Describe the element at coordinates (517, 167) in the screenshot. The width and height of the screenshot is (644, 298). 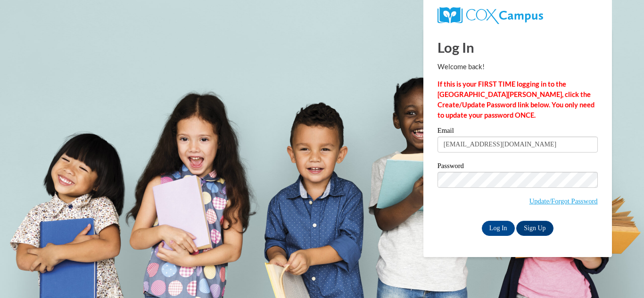
I see `label: Password` at that location.